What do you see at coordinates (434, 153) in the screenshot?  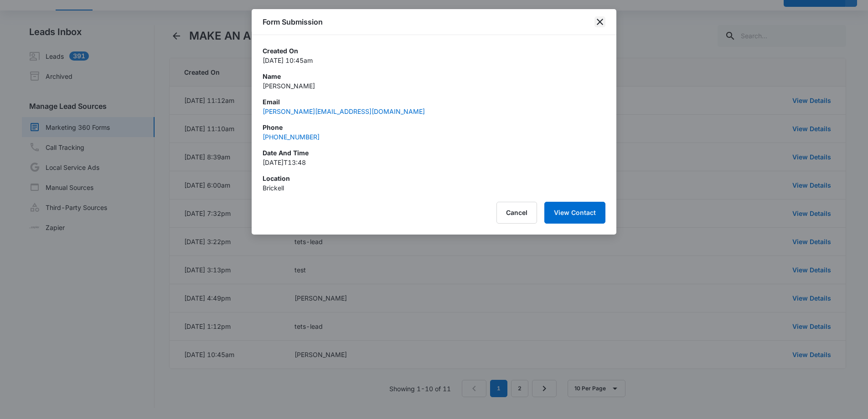 I see `p: Date and Time` at bounding box center [434, 153].